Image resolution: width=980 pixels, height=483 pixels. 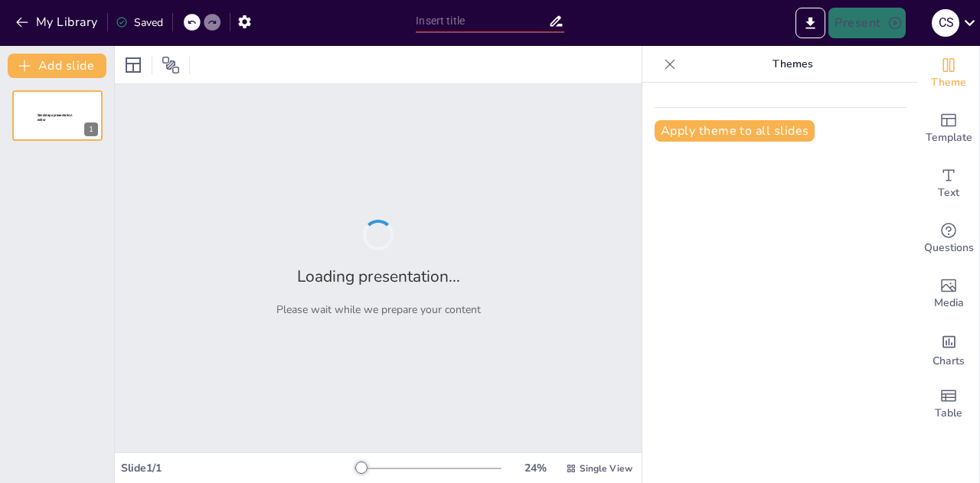 I want to click on div: C S, so click(x=946, y=23).